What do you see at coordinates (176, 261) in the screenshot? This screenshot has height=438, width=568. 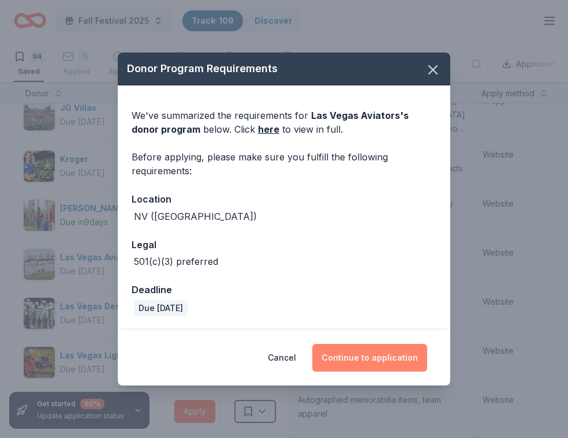 I see `div: 501(c)(3) preferred` at bounding box center [176, 261].